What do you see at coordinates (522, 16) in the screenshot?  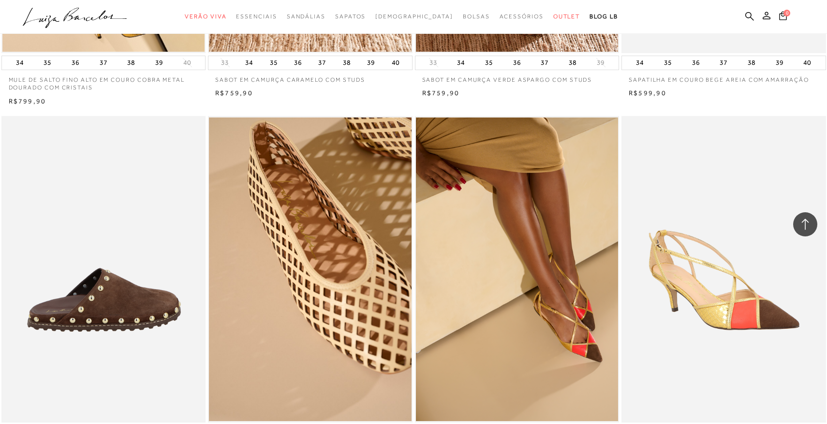 I see `span: Acessórios` at bounding box center [522, 16].